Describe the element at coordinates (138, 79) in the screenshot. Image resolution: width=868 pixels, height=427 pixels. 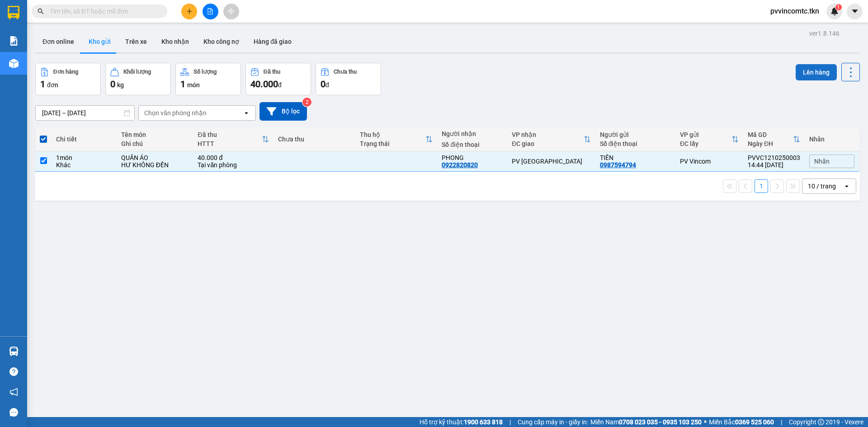
I see `button: Khối lượng0kg` at that location.